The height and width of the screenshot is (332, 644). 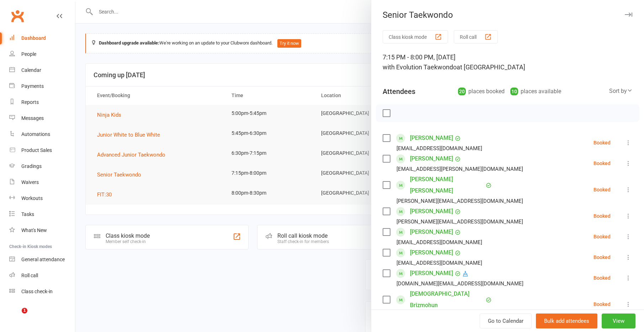 What do you see at coordinates (42, 230) in the screenshot?
I see `a: What's New` at bounding box center [42, 230].